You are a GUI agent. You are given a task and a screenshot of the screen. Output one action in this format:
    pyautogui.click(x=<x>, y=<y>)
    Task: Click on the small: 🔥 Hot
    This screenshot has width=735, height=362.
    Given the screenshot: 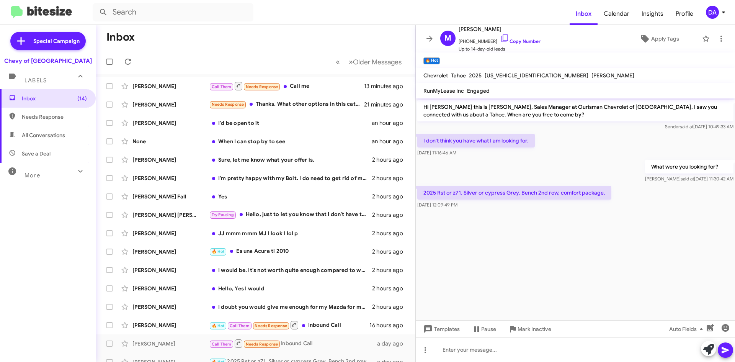 What is the action you would take?
    pyautogui.click(x=432, y=61)
    